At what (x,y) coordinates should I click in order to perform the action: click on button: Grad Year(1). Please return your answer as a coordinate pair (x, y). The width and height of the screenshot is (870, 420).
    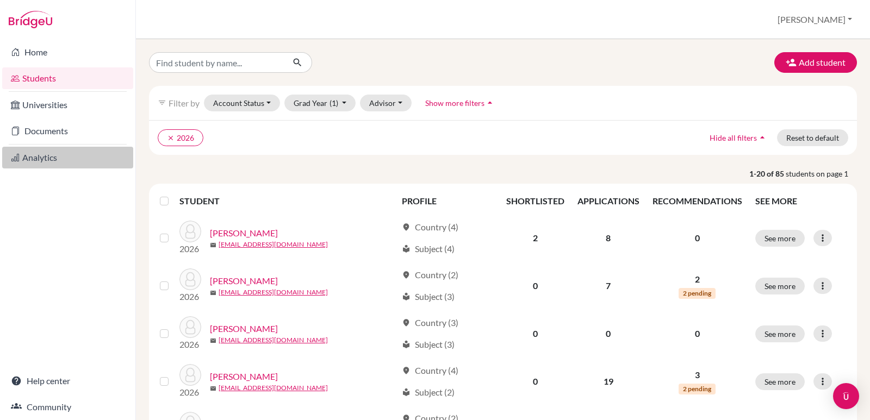
    Looking at the image, I should click on (320, 103).